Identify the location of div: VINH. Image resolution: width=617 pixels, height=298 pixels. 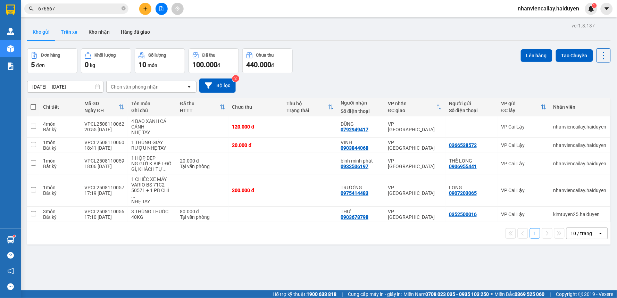
(361, 142).